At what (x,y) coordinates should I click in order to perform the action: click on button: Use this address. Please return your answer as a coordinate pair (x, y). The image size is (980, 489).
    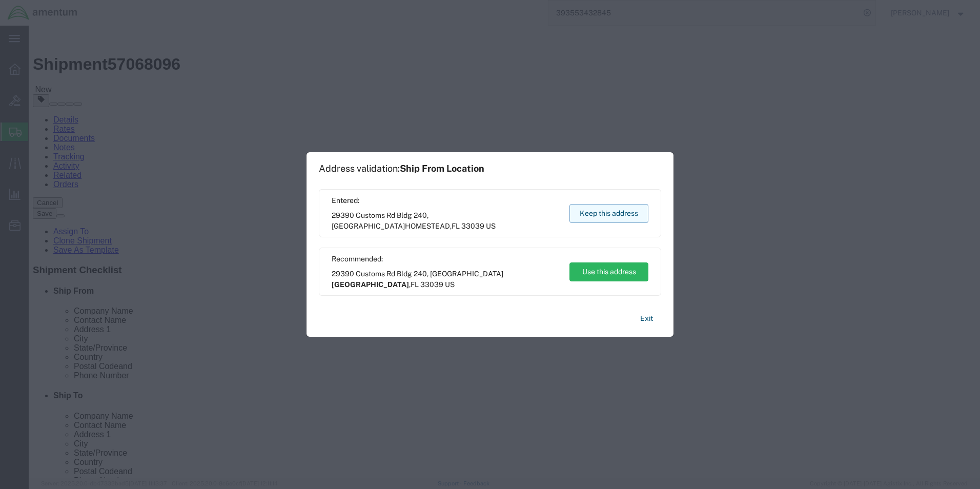
    Looking at the image, I should click on (609, 271).